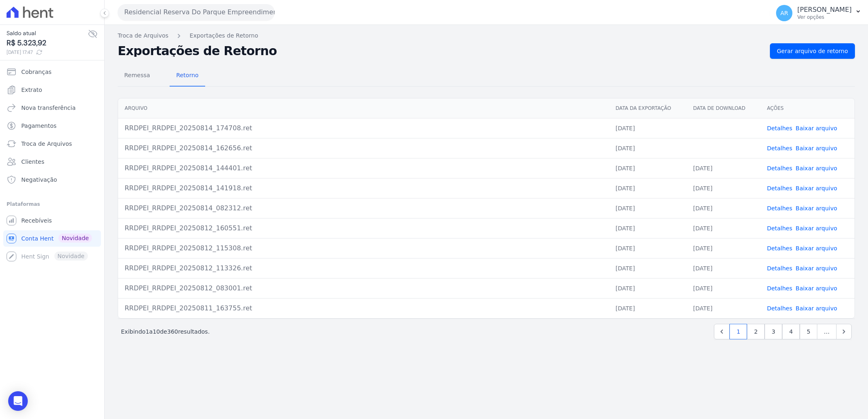 This screenshot has width=868, height=419. I want to click on a: Retorno, so click(187, 76).